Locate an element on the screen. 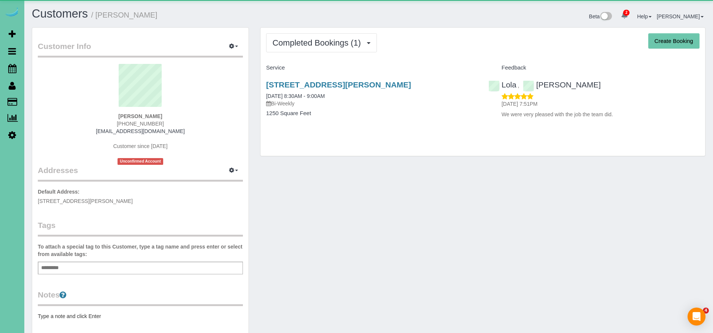 The height and width of the screenshot is (333, 713). a: 2 is located at coordinates (624, 16).